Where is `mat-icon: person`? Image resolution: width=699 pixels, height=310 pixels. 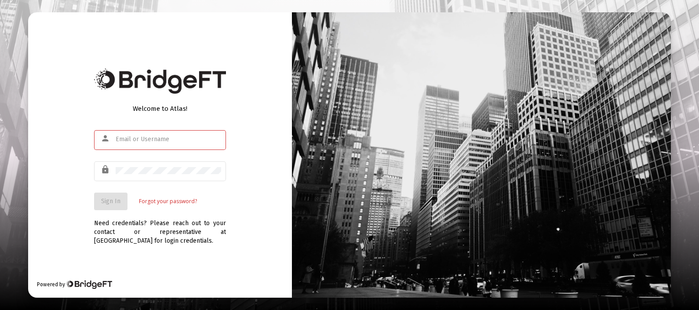
mat-icon: person is located at coordinates (106, 139).